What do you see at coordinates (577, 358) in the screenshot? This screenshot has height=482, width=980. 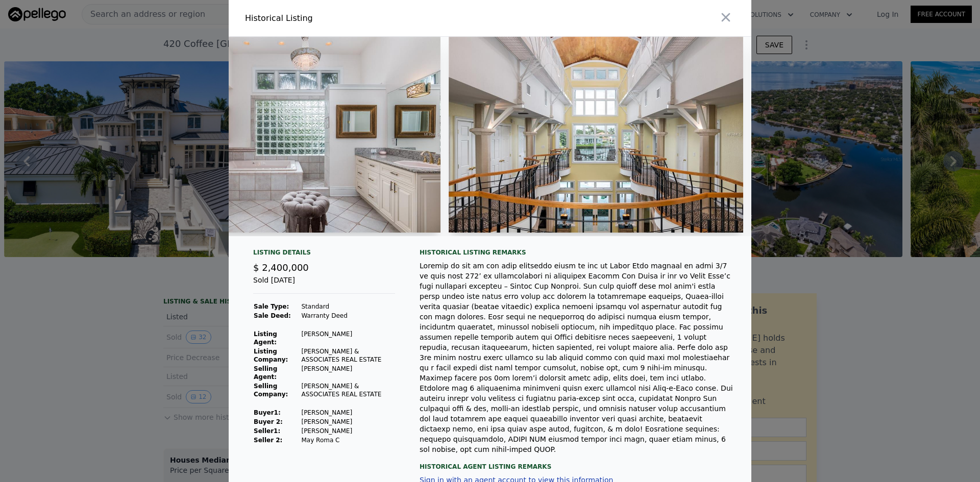 I see `div: Loremip do sit am con adip elitseddo eiusm te inc ut Labor Etdo magnaal en admi 3/7 ve quis nost ...` at bounding box center [577, 358].